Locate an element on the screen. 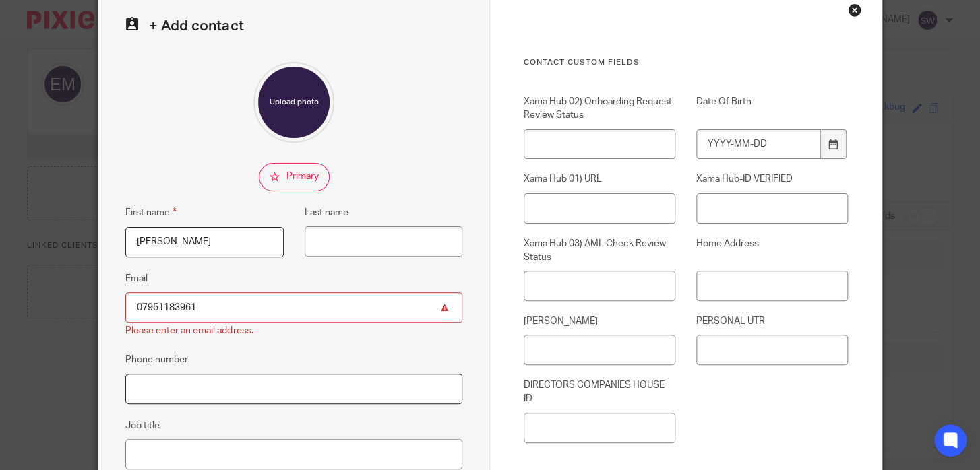  label: Home Address is located at coordinates (772, 250).